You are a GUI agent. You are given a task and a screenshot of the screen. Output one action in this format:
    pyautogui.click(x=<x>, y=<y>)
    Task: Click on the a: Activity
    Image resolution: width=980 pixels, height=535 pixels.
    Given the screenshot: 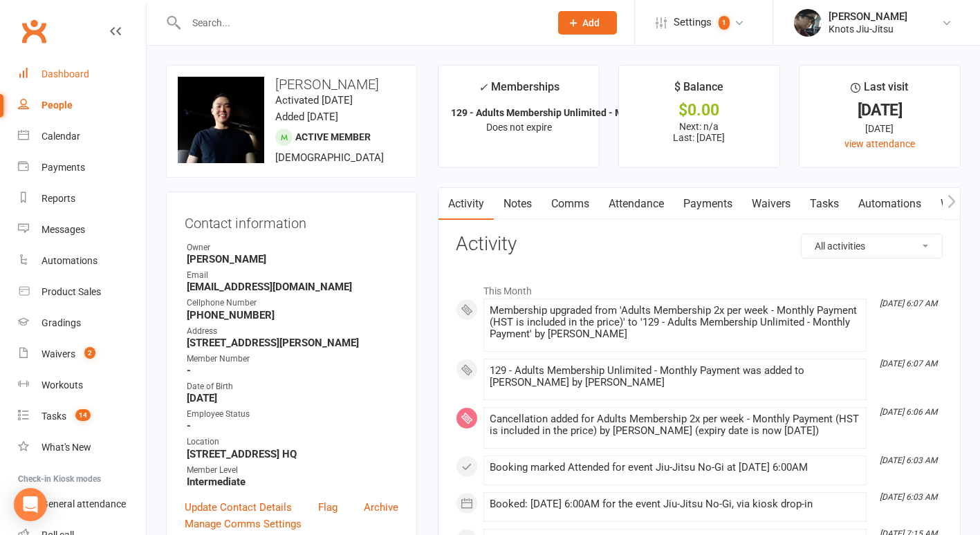 What is the action you would take?
    pyautogui.click(x=466, y=204)
    